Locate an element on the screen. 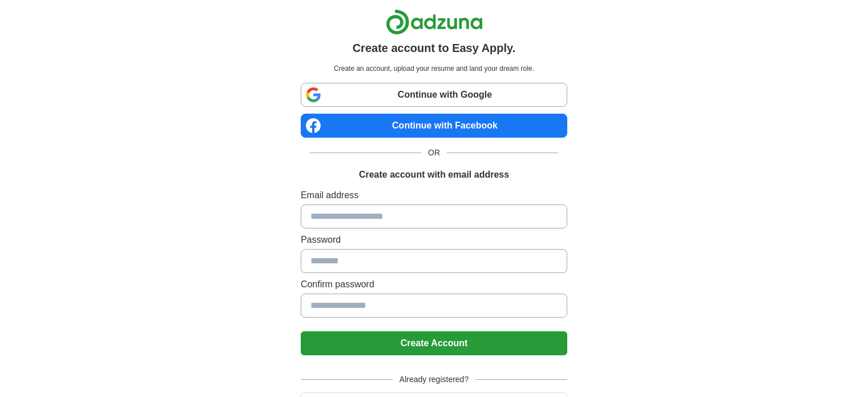 Image resolution: width=868 pixels, height=397 pixels. label: Confirm password is located at coordinates (433, 284).